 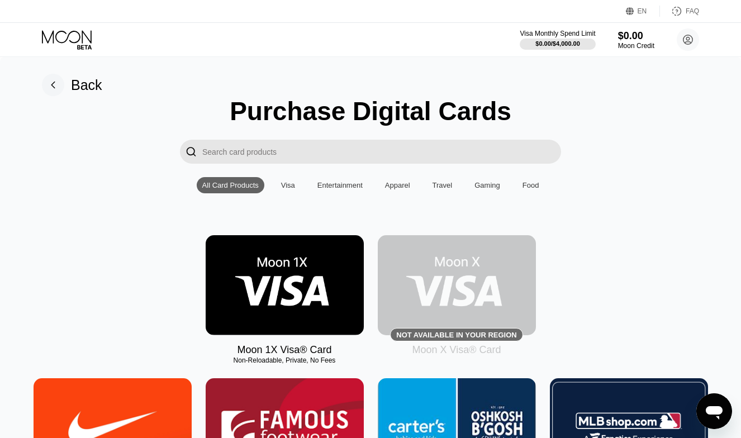 I want to click on div: Visa, so click(x=288, y=185).